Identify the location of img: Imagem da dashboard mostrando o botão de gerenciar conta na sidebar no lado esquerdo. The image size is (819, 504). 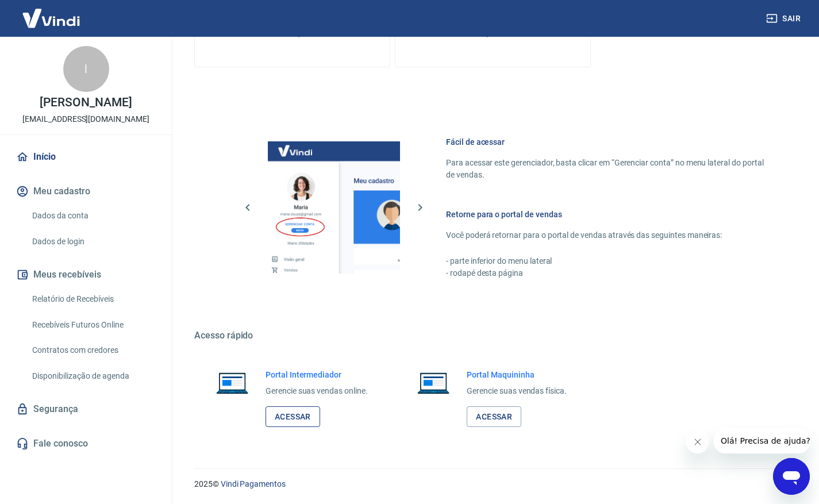
(334, 207).